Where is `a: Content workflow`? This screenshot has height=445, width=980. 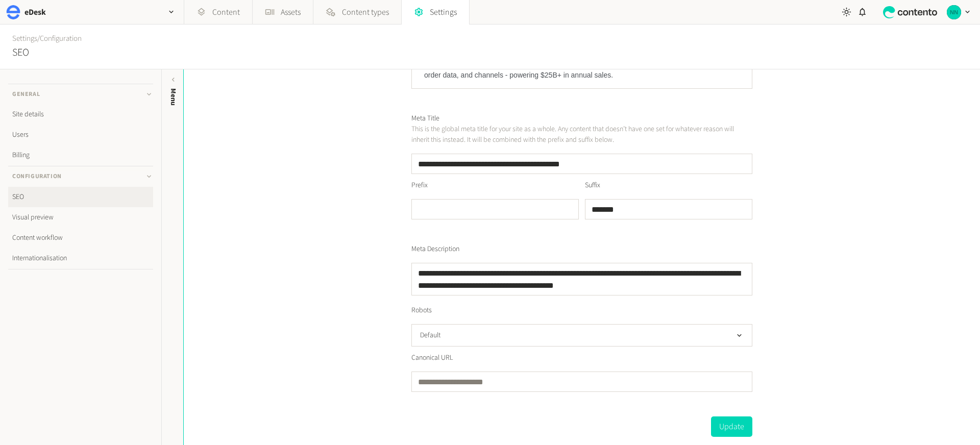 a: Content workflow is located at coordinates (81, 238).